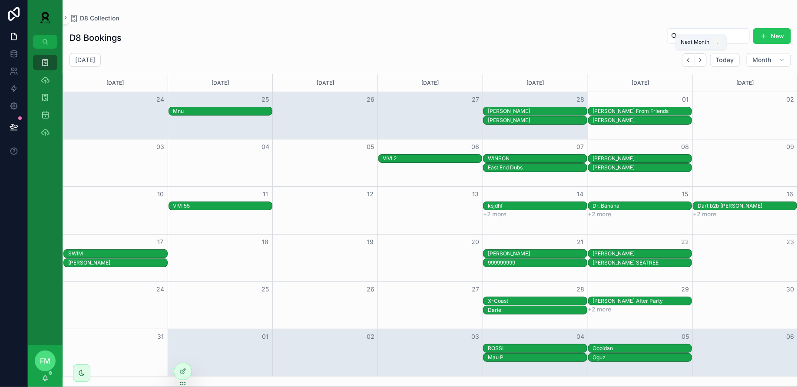 The image size is (798, 387). What do you see at coordinates (772, 36) in the screenshot?
I see `a: New` at bounding box center [772, 36].